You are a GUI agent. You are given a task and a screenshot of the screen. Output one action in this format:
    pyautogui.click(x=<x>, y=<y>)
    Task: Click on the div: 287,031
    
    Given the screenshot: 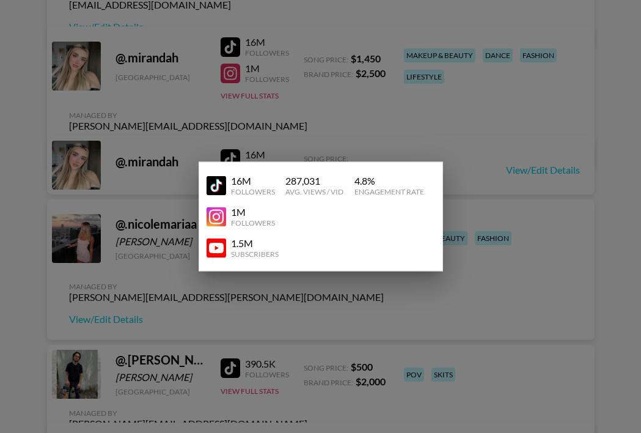 What is the action you would take?
    pyautogui.click(x=314, y=181)
    